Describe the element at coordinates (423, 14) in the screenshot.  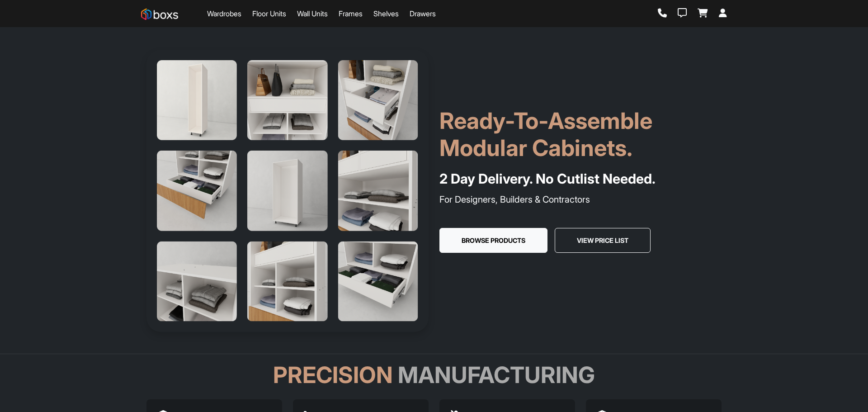
I see `a: Drawers` at that location.